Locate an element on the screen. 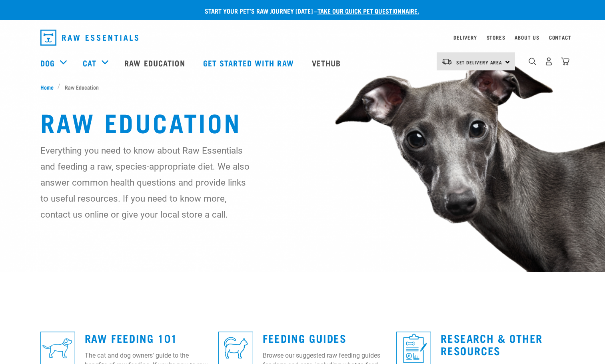 This screenshot has width=605, height=364. img: home-icon@2x.png is located at coordinates (565, 61).